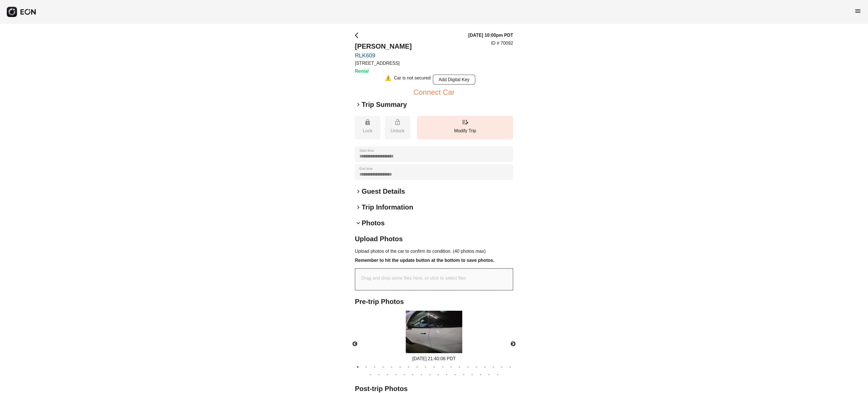 This screenshot has height=393, width=868. I want to click on button: 29, so click(447, 375).